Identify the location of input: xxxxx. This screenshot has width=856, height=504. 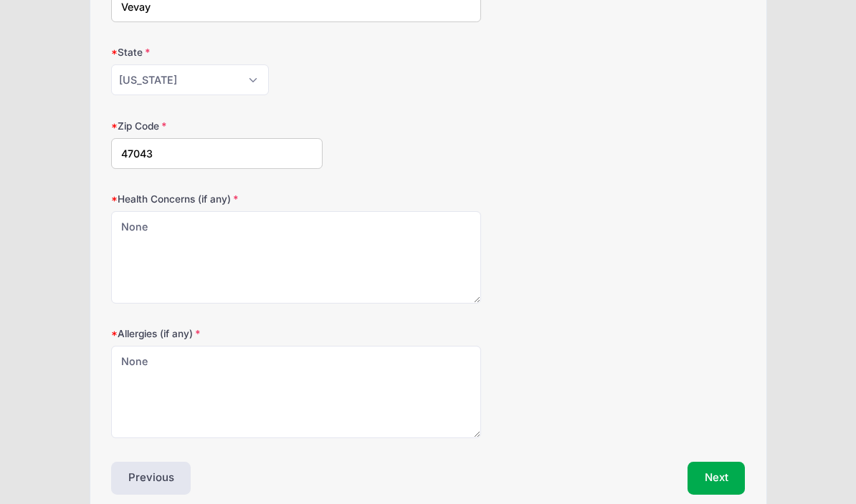
(216, 154).